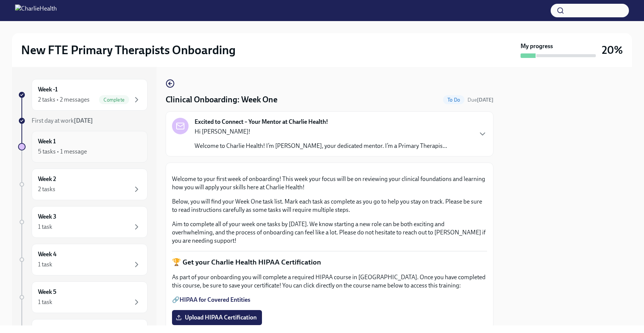 This screenshot has width=644, height=333. I want to click on p: 🏆 Get your Charlie Health HIPAA Certification, so click(329, 262).